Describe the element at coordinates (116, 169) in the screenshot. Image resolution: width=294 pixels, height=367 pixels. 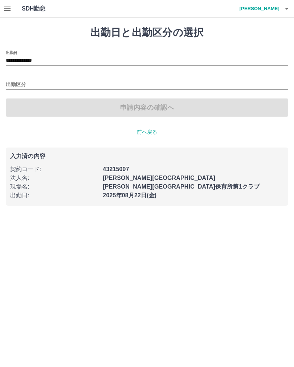
I see `b: 43215007` at that location.